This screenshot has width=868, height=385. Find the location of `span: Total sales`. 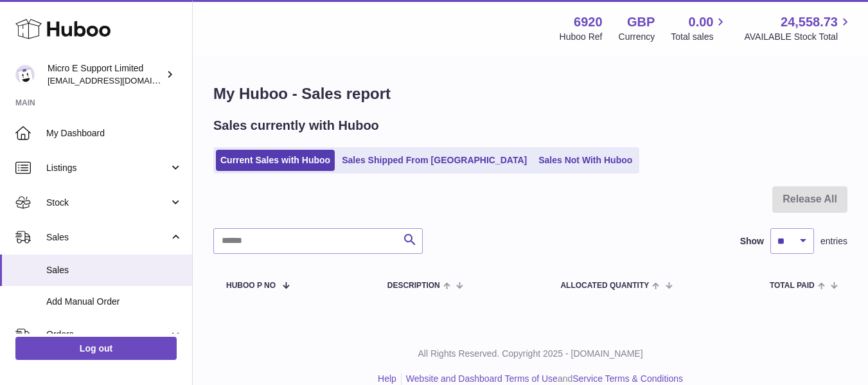

span: Total sales is located at coordinates (699, 36).